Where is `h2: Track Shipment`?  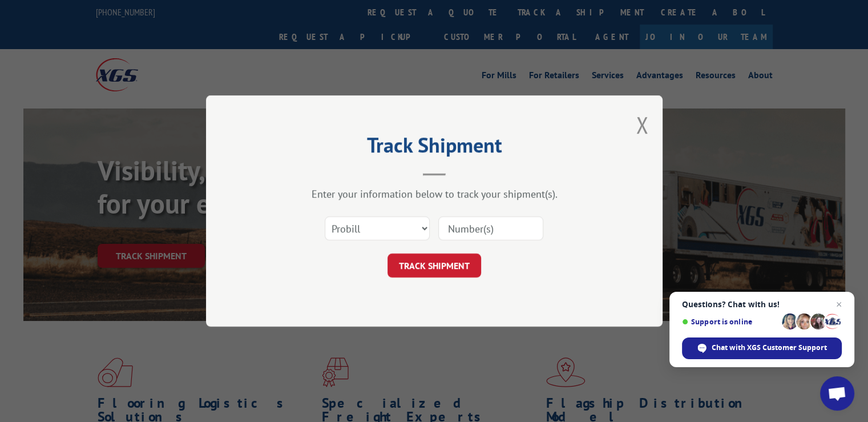 h2: Track Shipment is located at coordinates (434, 148).